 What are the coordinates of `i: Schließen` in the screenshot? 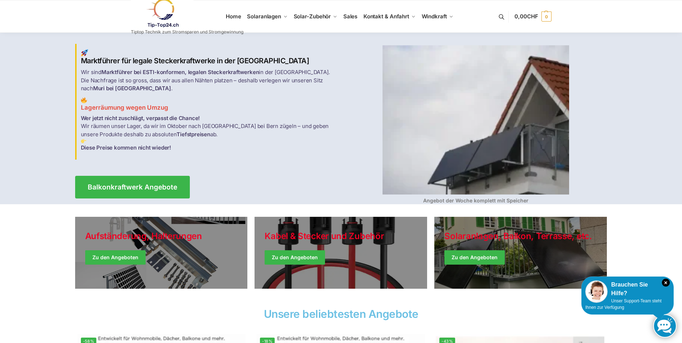 It's located at (666, 283).